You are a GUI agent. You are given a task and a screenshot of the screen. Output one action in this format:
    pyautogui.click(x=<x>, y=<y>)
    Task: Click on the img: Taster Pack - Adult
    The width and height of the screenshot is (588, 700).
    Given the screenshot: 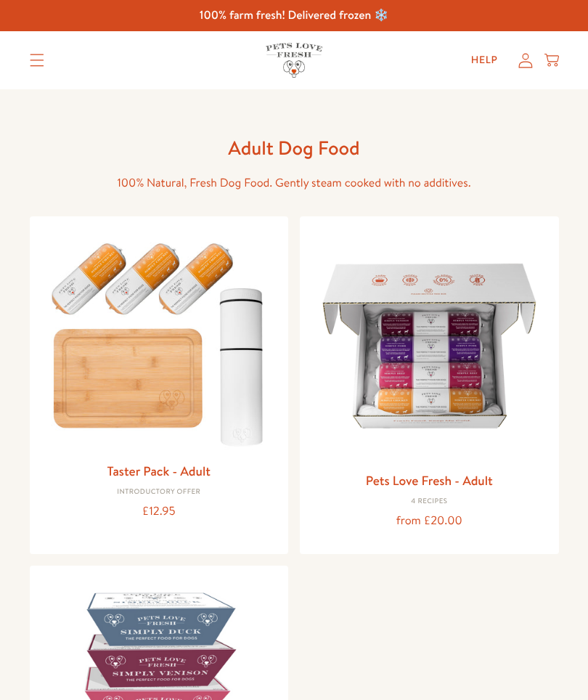 What is the action you would take?
    pyautogui.click(x=159, y=342)
    